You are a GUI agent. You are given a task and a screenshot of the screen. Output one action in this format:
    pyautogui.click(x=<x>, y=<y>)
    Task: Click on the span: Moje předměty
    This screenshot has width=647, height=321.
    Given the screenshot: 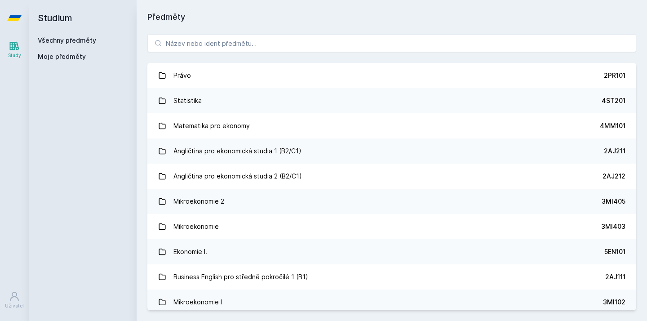 What is the action you would take?
    pyautogui.click(x=62, y=57)
    